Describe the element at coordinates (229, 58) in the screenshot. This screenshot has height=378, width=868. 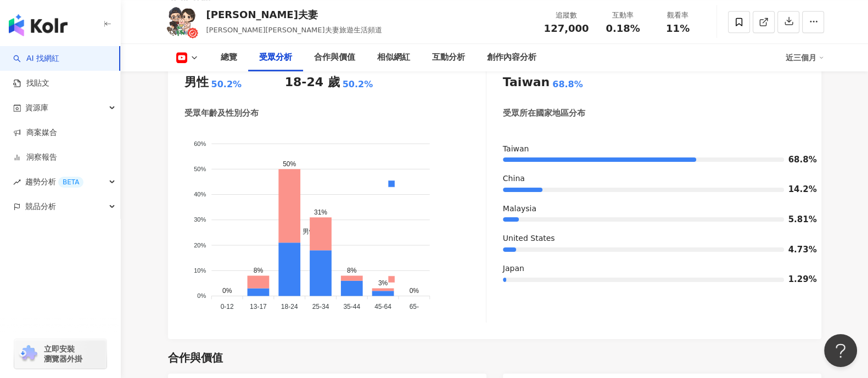
I see `div: 總覽` at that location.